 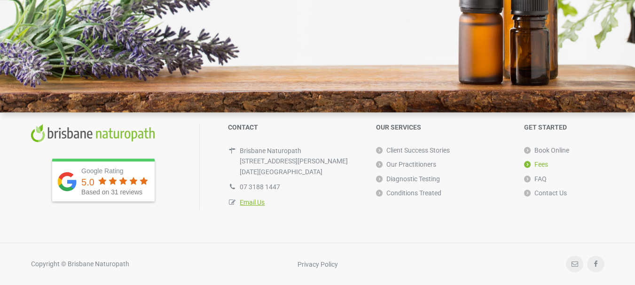 What do you see at coordinates (413, 151) in the screenshot?
I see `a: Client Success Stories` at bounding box center [413, 151].